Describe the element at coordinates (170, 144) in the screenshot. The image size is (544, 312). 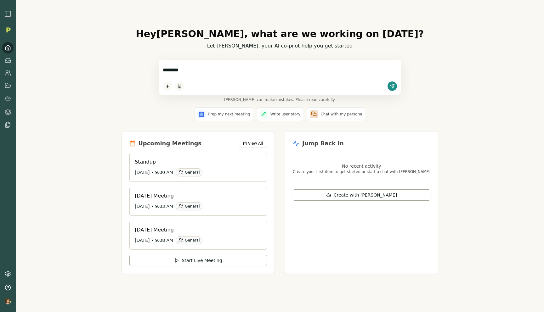
I see `h2: Upcoming Meetings` at that location.